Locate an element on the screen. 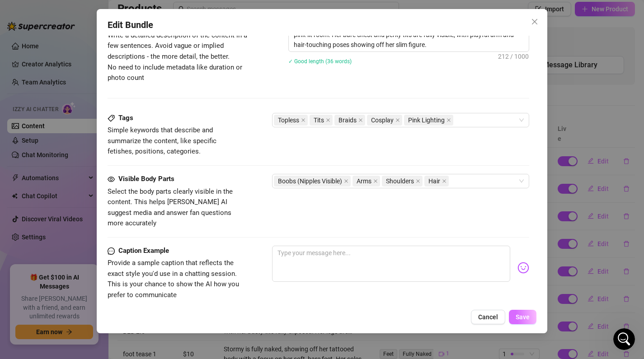  button: Cancel is located at coordinates (488, 317).